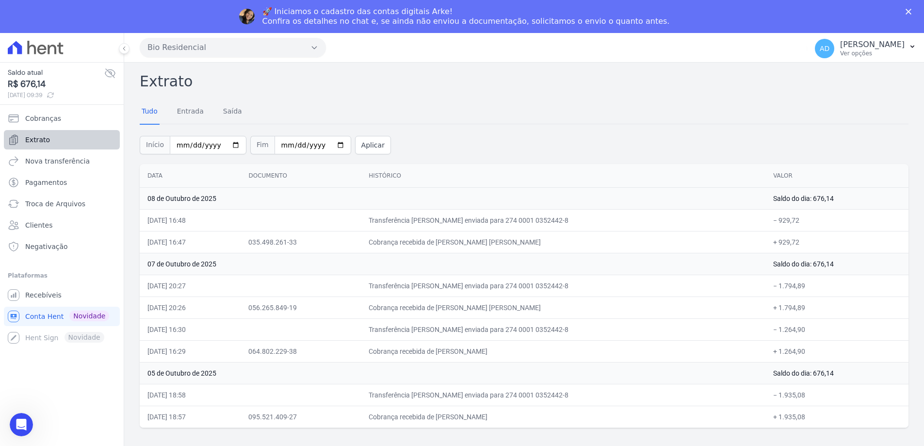  I want to click on a: Nova transferência, so click(62, 161).